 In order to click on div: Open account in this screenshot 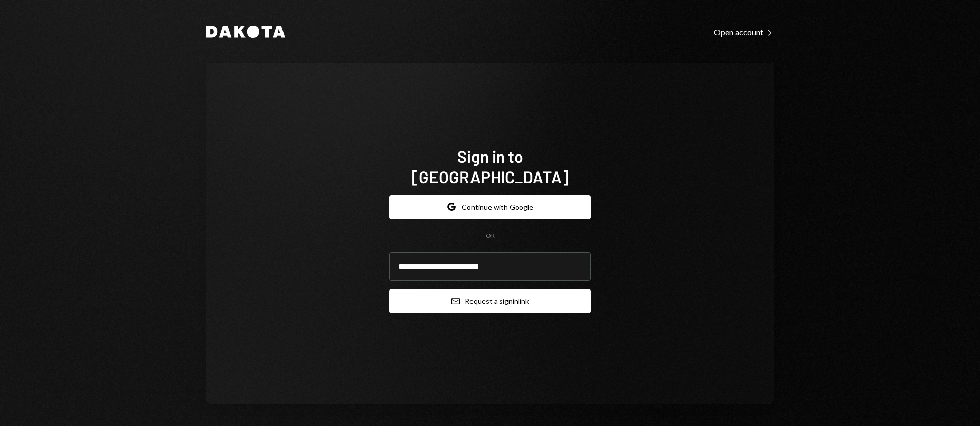, I will do `click(744, 32)`.